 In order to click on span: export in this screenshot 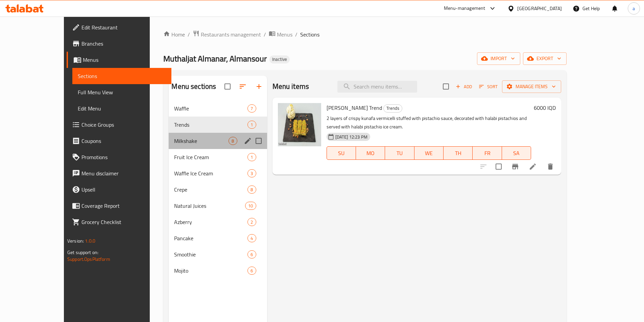, I will do `click(545, 58)`.